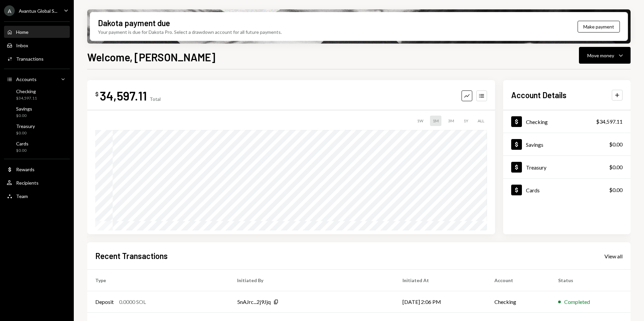 This screenshot has height=321, width=644. Describe the element at coordinates (254, 302) in the screenshot. I see `div: 5nAJrc...2j9Jjq` at that location.